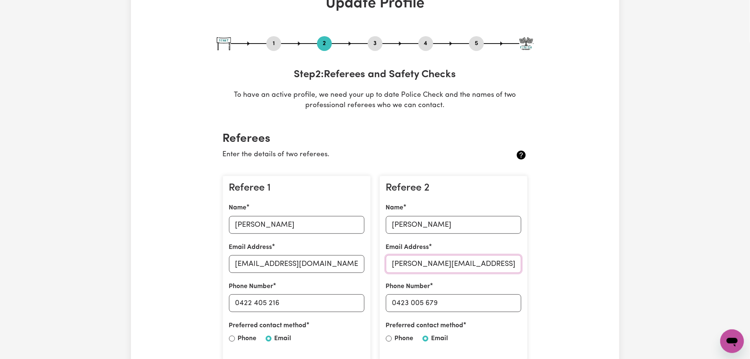  I want to click on button: Go to step 3, so click(375, 44).